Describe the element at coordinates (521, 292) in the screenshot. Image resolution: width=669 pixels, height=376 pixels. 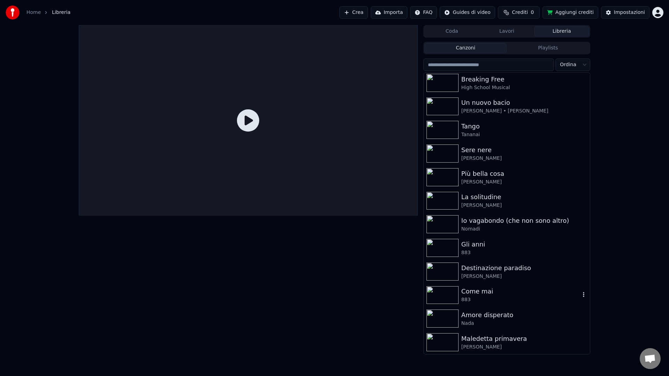
I see `div: Come mai` at that location.